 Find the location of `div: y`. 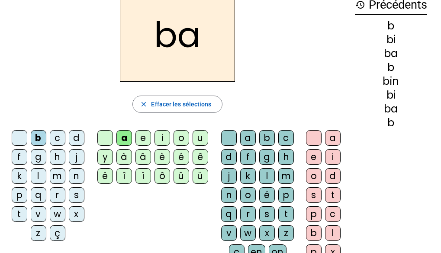

div: y is located at coordinates (105, 157).